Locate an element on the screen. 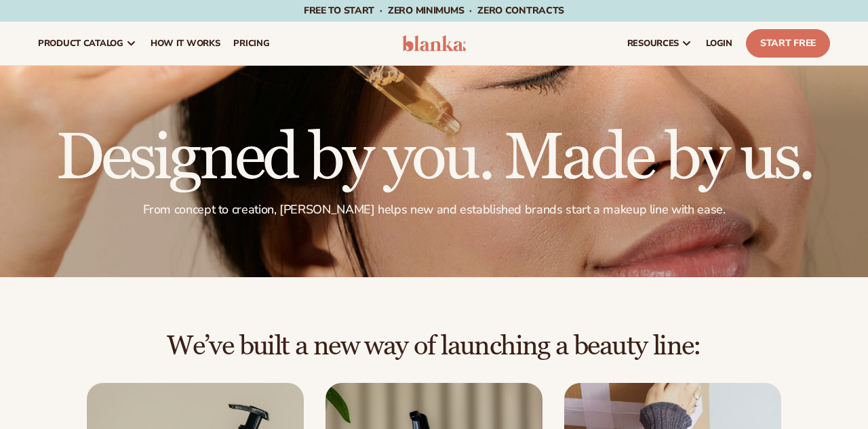 This screenshot has width=868, height=429. a: product catalog is located at coordinates (87, 44).